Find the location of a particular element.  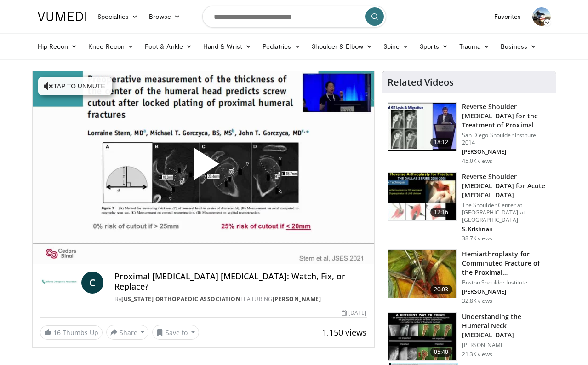

button: Play Video is located at coordinates (204, 168).